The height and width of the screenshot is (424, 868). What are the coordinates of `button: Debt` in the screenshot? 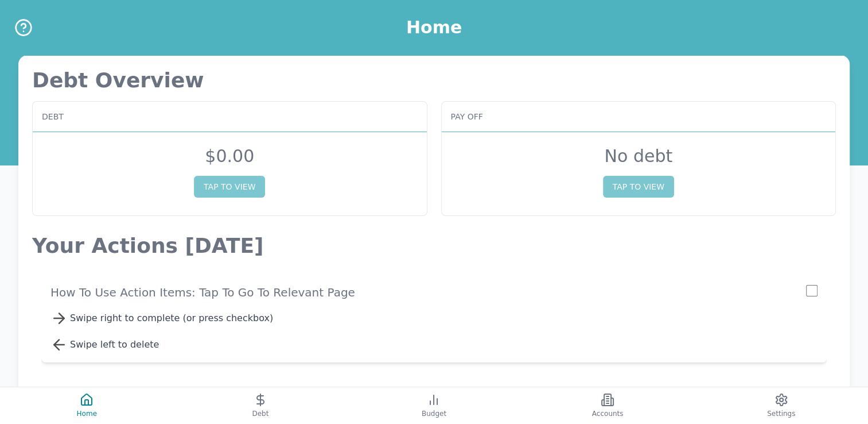 It's located at (260, 405).